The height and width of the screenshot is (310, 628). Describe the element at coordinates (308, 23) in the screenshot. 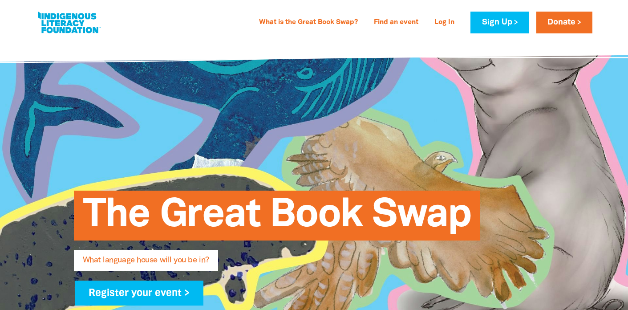

I see `a: What is the Great Book Swap?` at that location.